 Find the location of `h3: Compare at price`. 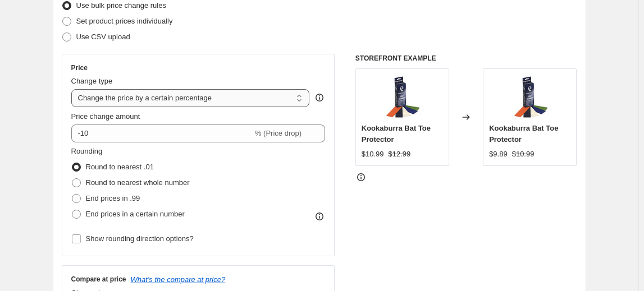

h3: Compare at price is located at coordinates (99, 280).